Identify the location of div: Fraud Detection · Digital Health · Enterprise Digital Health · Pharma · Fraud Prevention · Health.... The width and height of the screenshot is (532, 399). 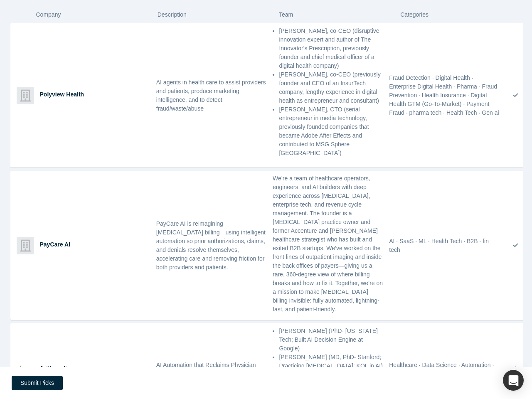
(445, 95).